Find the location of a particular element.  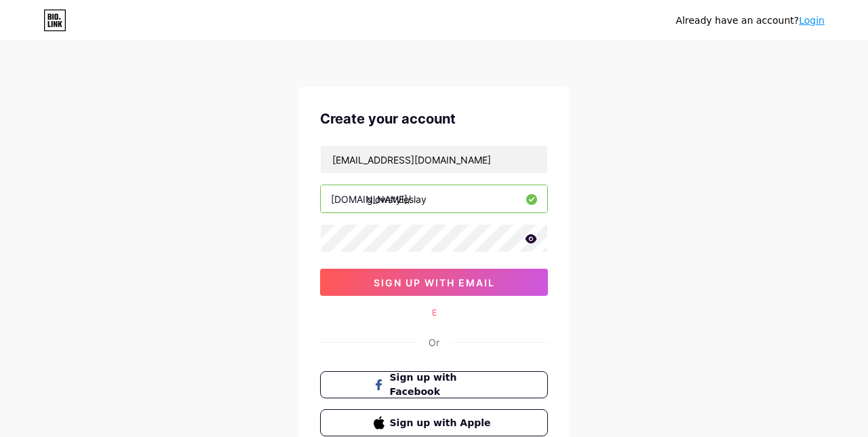

input: Email is located at coordinates (434, 159).